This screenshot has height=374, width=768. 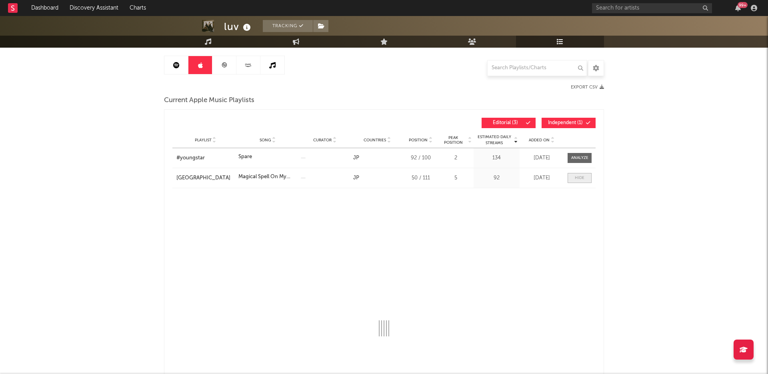 I want to click on span: Added On, so click(x=540, y=140).